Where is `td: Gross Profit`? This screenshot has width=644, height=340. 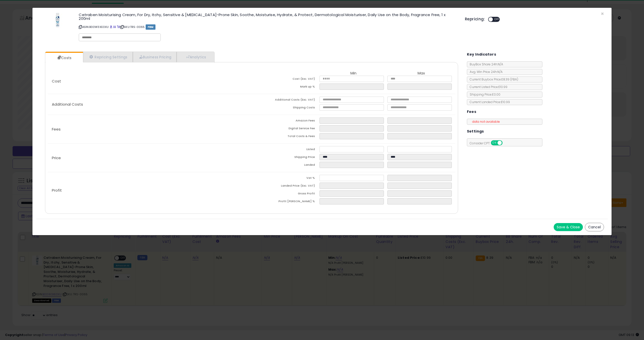 td: Gross Profit is located at coordinates (286, 194).